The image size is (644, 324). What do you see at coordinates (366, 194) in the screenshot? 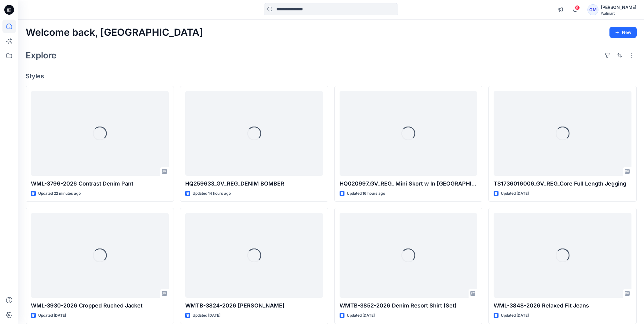
I see `p: Updated 16 hours ago` at bounding box center [366, 194].